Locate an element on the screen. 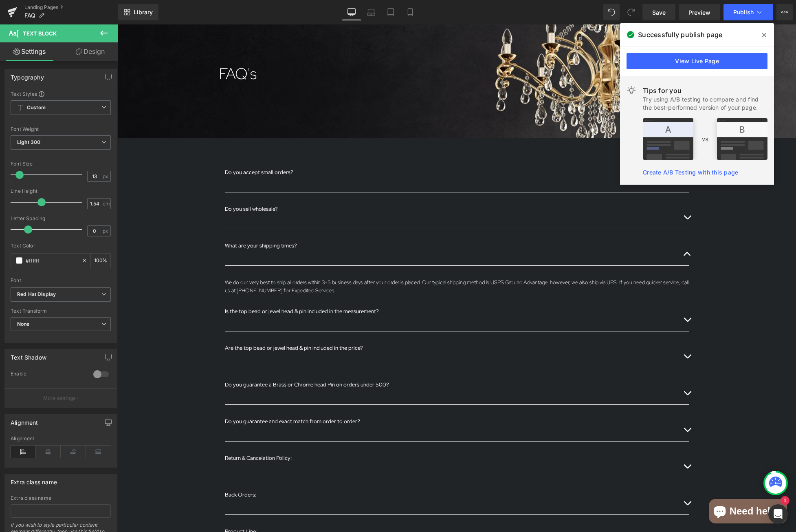  div: Font Weight is located at coordinates (60, 129).